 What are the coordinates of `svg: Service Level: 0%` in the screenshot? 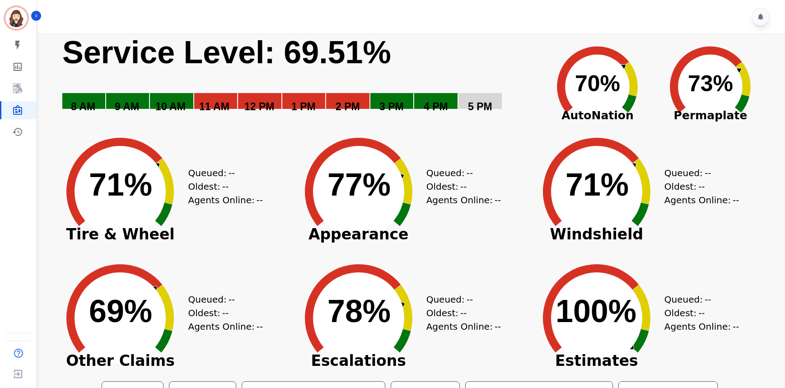 It's located at (300, 80).